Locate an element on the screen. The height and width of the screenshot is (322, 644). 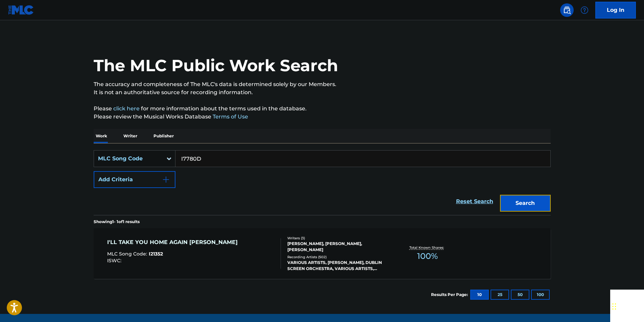
p: Showing 1 - 1 of 1 results is located at coordinates (117, 222).